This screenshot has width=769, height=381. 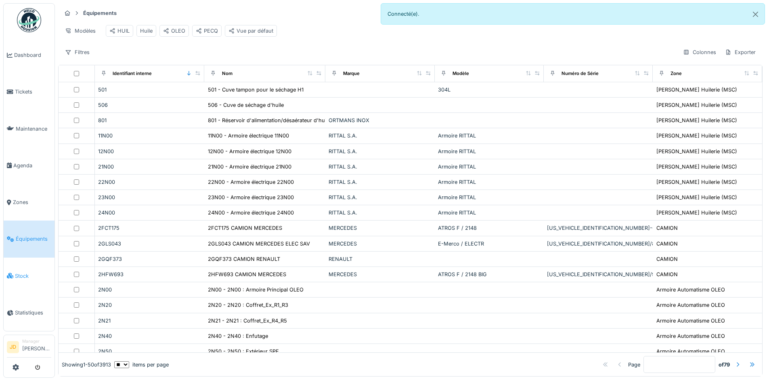 I want to click on div: Zone, so click(x=676, y=73).